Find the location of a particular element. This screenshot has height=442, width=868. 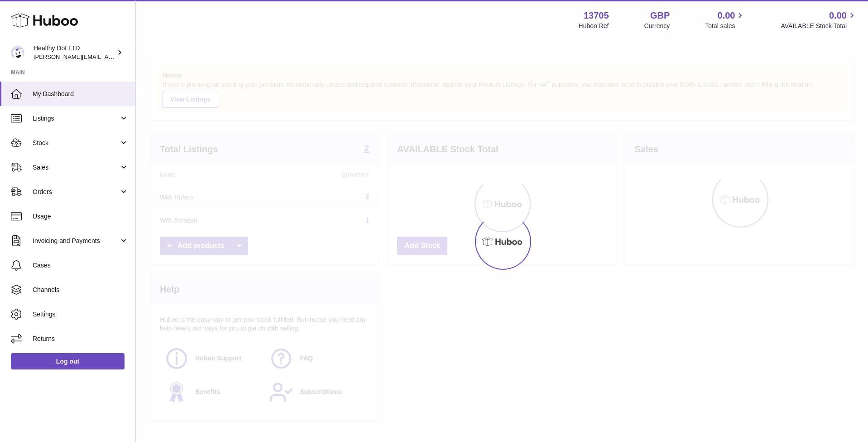

a: Log out is located at coordinates (68, 361).